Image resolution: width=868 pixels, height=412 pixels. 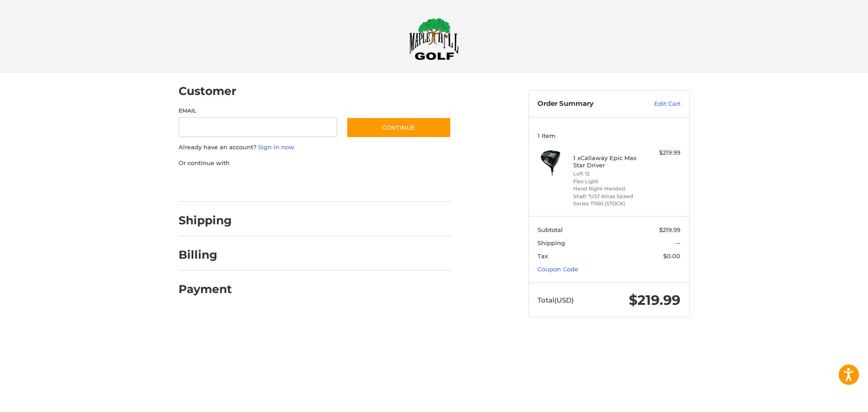 What do you see at coordinates (205, 255) in the screenshot?
I see `h2: Billing` at bounding box center [205, 255].